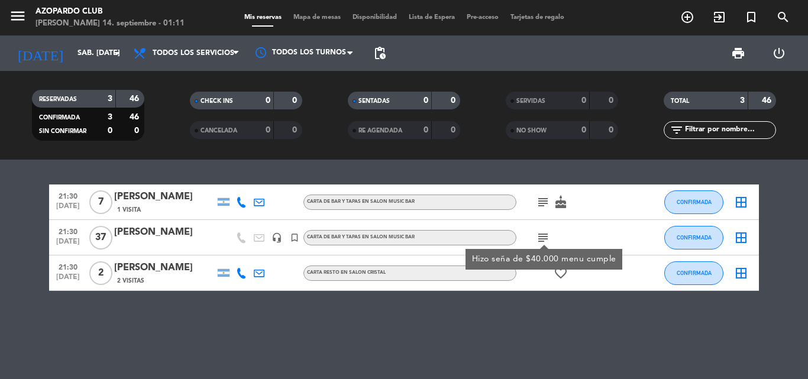 This screenshot has width=808, height=379. I want to click on span: TOTAL, so click(680, 101).